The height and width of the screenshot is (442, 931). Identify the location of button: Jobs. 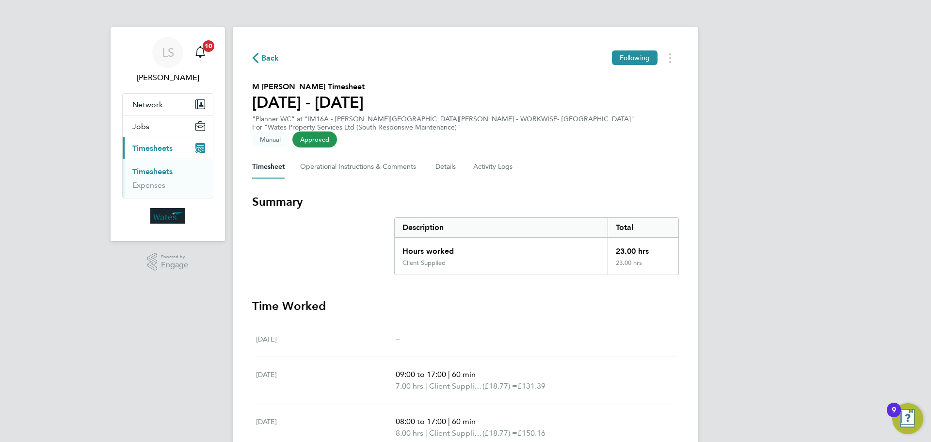
(168, 126).